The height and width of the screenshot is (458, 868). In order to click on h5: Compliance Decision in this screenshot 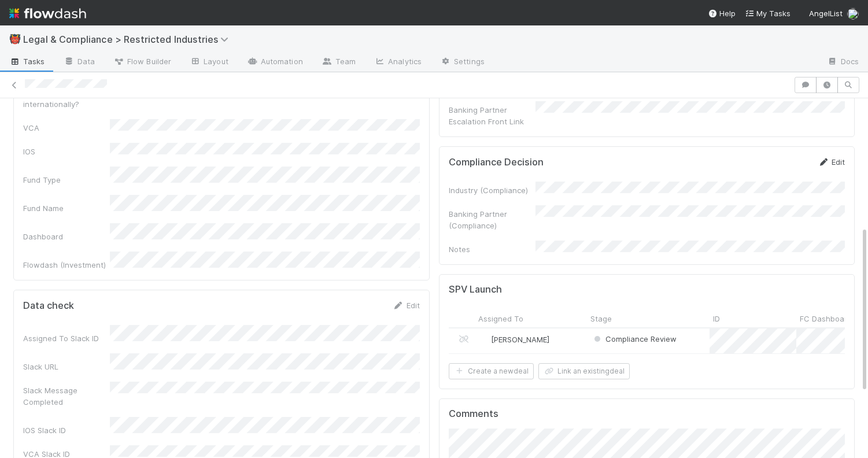, I will do `click(496, 163)`.